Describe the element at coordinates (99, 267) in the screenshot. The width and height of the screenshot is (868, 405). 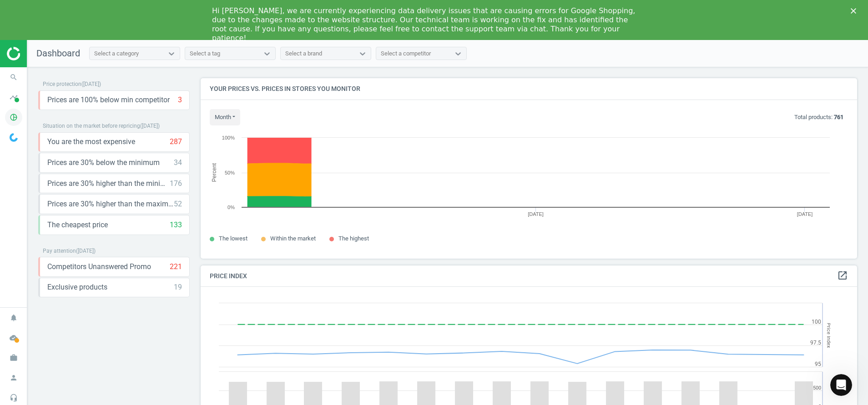
I see `span: Competitors Unanswered Promo` at that location.